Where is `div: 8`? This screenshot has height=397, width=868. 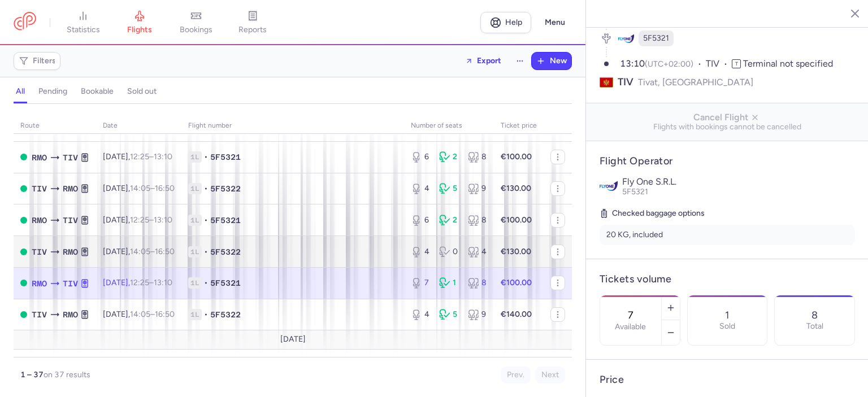 div: 8 is located at coordinates (478, 283).